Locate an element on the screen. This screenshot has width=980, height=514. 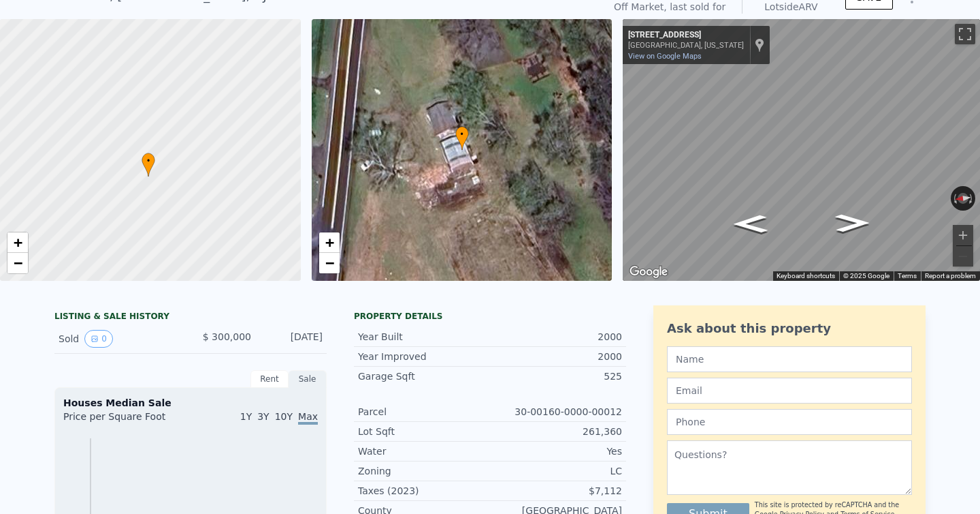
div: Water is located at coordinates (424, 451).